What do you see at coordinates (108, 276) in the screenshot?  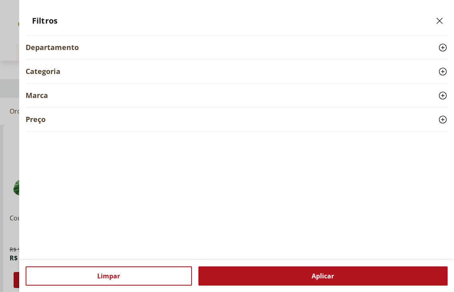 I see `span: Limpar` at bounding box center [108, 276].